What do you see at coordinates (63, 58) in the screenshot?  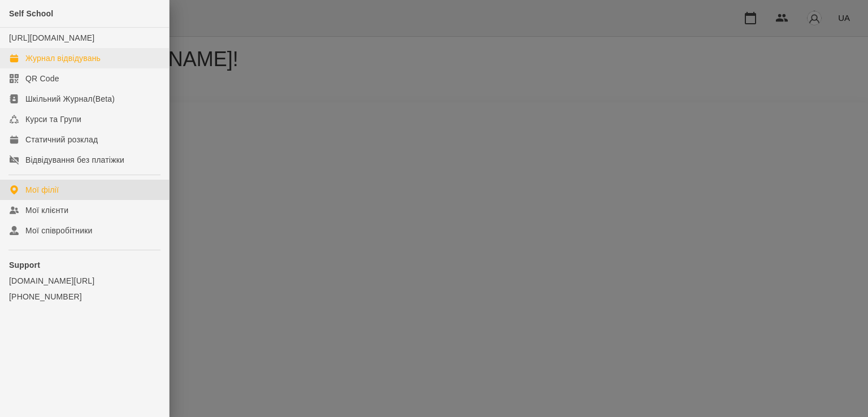 I see `div: Журнал відвідувань` at bounding box center [63, 58].